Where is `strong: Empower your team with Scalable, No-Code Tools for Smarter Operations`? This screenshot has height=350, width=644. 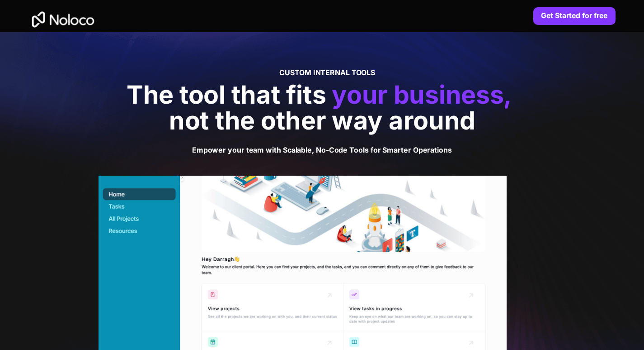 strong: Empower your team with Scalable, No-Code Tools for Smarter Operations is located at coordinates (322, 150).